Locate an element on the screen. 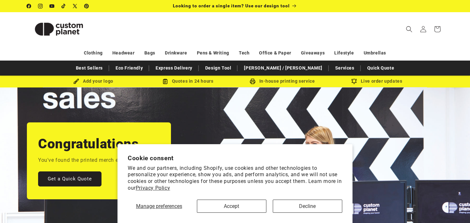 This screenshot has height=223, width=470. a: Headwear is located at coordinates (124, 53).